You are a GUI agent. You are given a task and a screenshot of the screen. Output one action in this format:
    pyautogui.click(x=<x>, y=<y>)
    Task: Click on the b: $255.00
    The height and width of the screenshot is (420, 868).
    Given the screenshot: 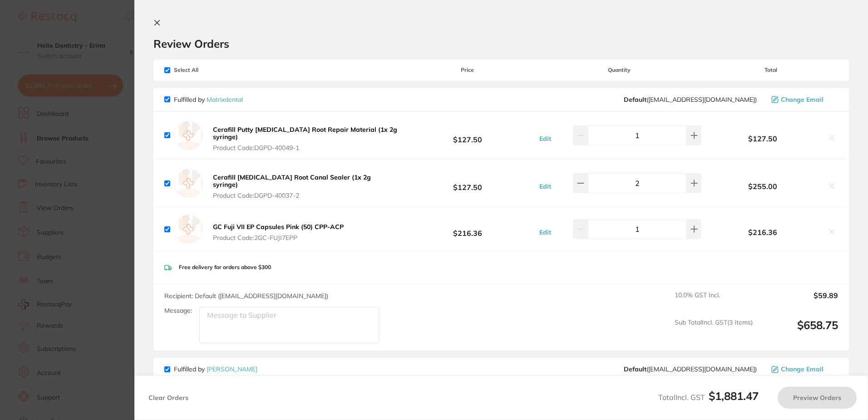 What is the action you would take?
    pyautogui.click(x=762, y=186)
    